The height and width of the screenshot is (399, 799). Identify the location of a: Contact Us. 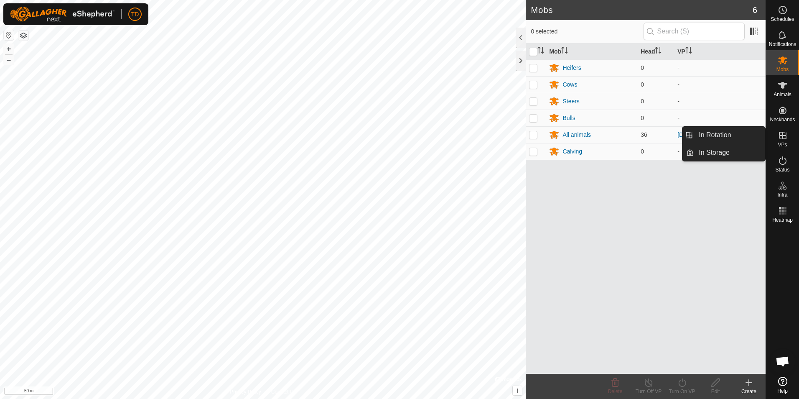
(283, 391).